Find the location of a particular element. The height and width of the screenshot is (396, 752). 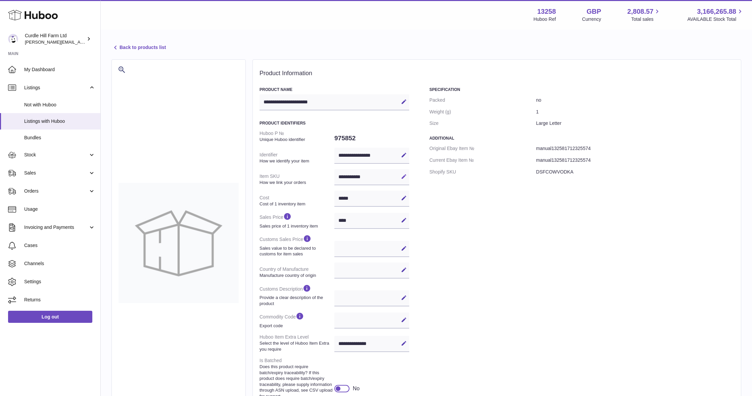

span: My Dashboard is located at coordinates (60, 70).